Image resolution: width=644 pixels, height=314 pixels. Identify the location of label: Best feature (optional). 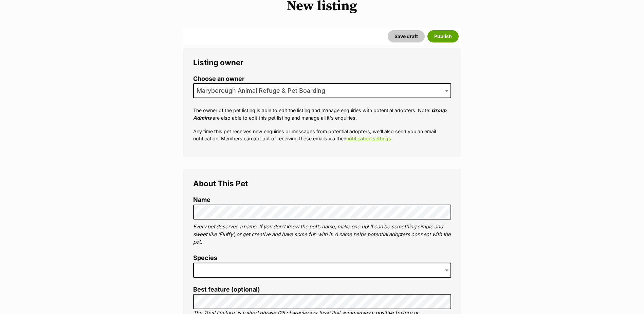
(322, 290).